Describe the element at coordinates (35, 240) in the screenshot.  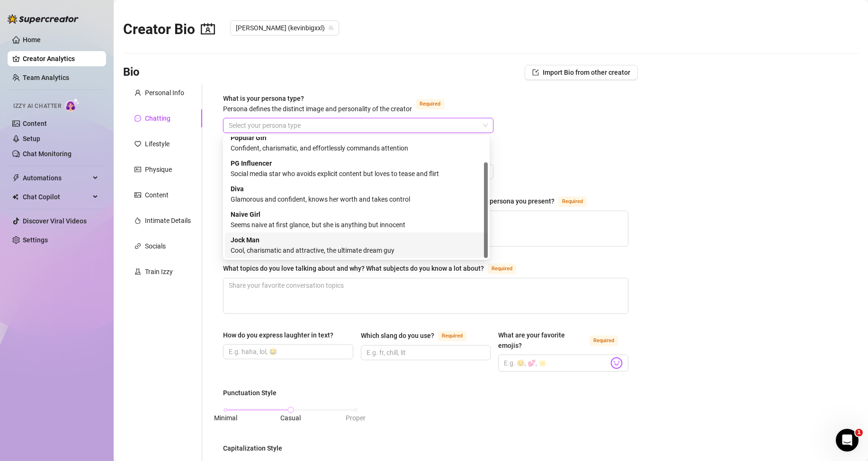
I see `a: Settings` at that location.